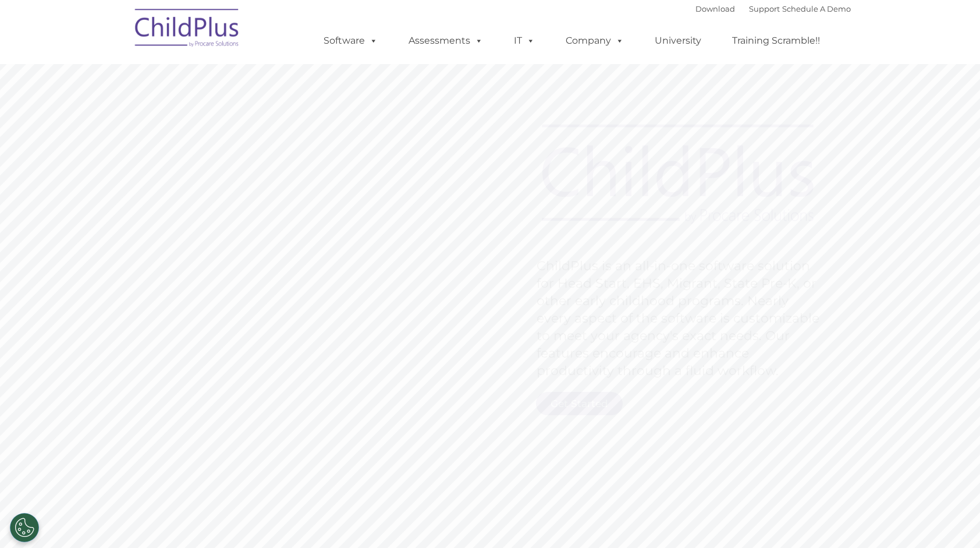 The width and height of the screenshot is (980, 548). What do you see at coordinates (678, 40) in the screenshot?
I see `a: University` at bounding box center [678, 40].